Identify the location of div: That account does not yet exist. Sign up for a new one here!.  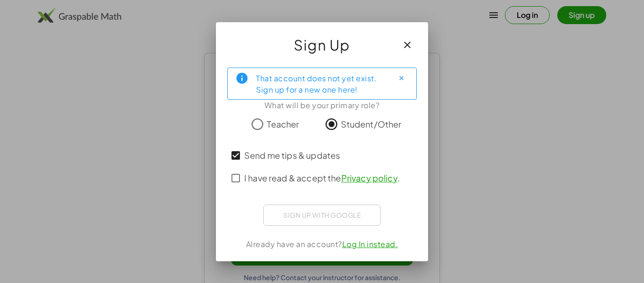
(321, 84).